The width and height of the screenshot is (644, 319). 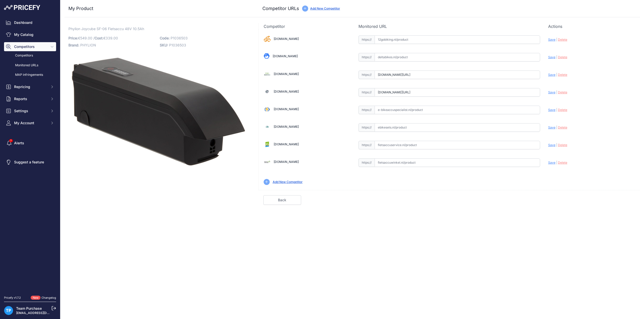 What do you see at coordinates (457, 145) in the screenshot?
I see `input: fietsaccuservice.nl/product` at bounding box center [457, 145].